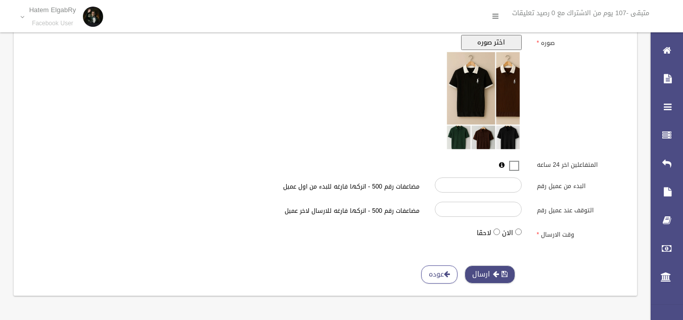 Image resolution: width=683 pixels, height=320 pixels. I want to click on h6: مضاعفات رقم 500 - اتركها فارغه للبدء من اول عميل, so click(300, 187).